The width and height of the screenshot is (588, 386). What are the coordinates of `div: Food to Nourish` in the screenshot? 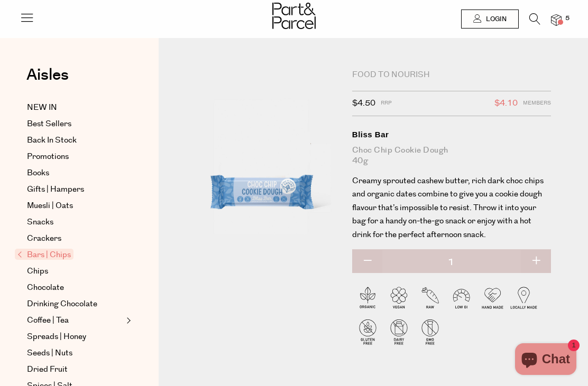 It's located at (451, 75).